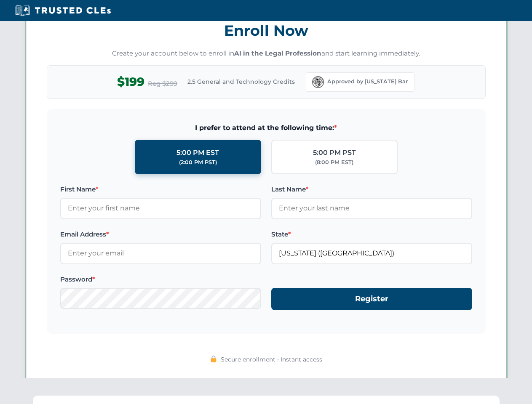 The width and height of the screenshot is (532, 404). Describe the element at coordinates (266, 53) in the screenshot. I see `p: Create your account below to enroll in and start learning immediately.` at that location.